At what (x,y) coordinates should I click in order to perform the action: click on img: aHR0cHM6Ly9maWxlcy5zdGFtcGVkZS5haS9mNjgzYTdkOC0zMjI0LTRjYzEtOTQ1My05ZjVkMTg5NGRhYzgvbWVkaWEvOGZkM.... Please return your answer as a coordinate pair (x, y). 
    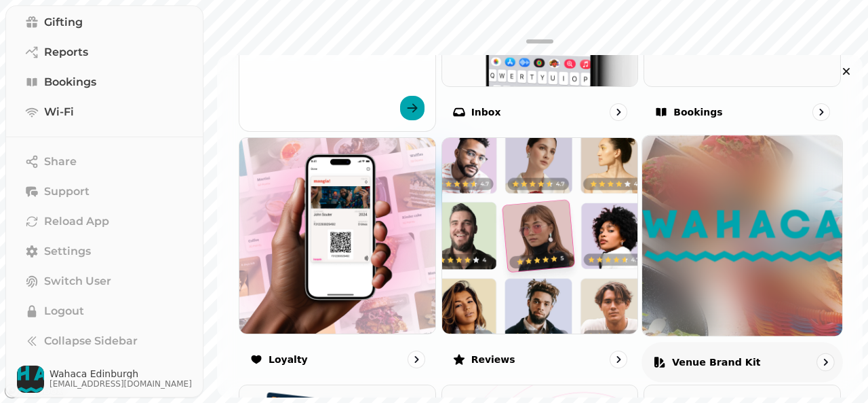
    Looking at the image, I should click on (742, 235).